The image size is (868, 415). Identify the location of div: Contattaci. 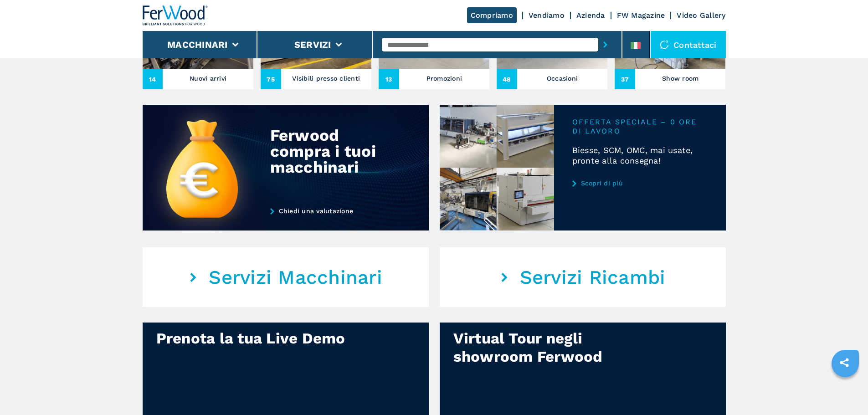
(688, 45).